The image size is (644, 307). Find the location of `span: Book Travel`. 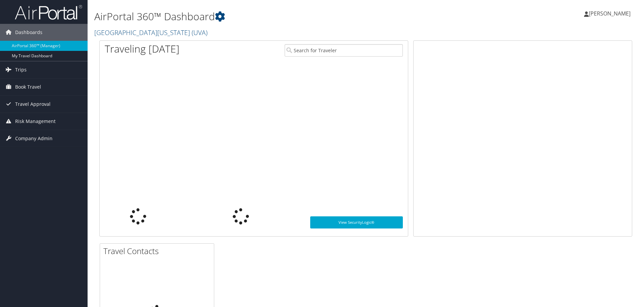

span: Book Travel is located at coordinates (28, 87).